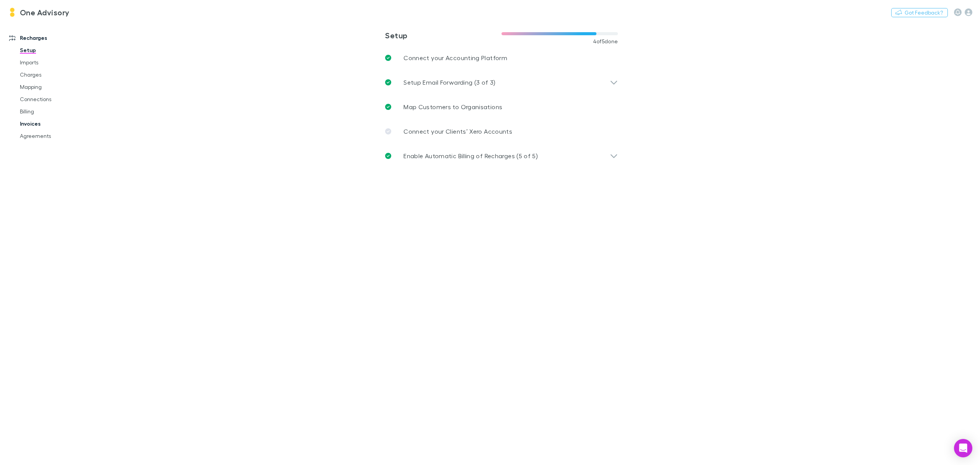 This screenshot has width=980, height=465. Describe the element at coordinates (12, 12) in the screenshot. I see `img: One Advisory's Logo` at that location.